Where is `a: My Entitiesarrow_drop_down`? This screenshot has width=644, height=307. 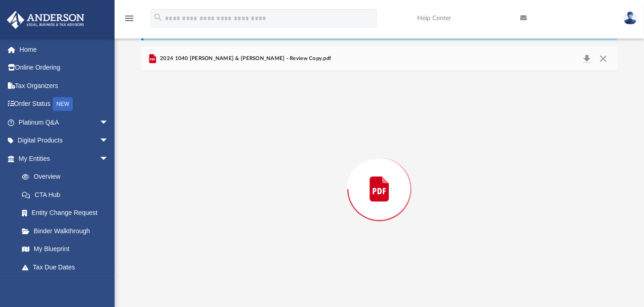 a: My Entitiesarrow_drop_down is located at coordinates (64, 159).